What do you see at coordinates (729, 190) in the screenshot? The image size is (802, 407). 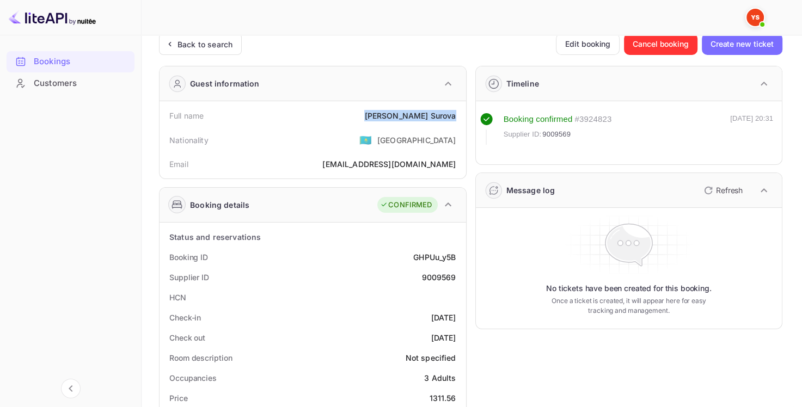 I see `p: Refresh` at bounding box center [729, 190].